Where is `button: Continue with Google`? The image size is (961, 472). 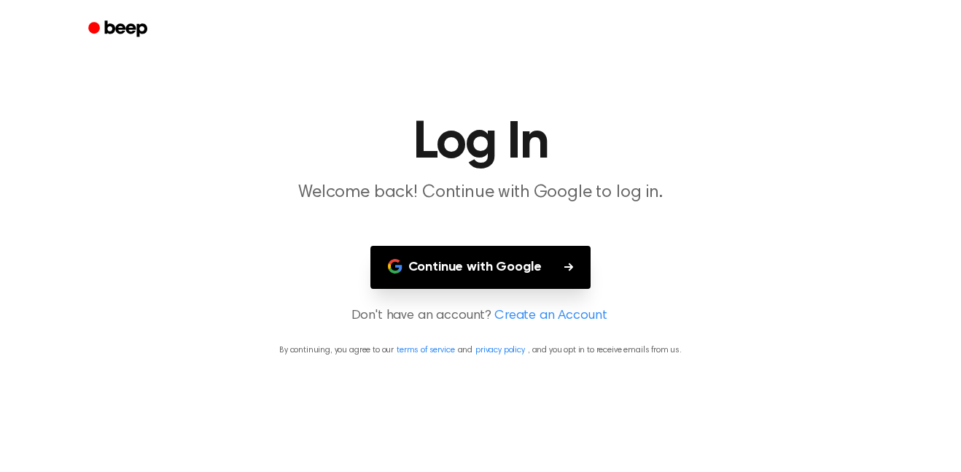
button: Continue with Google is located at coordinates (481, 267).